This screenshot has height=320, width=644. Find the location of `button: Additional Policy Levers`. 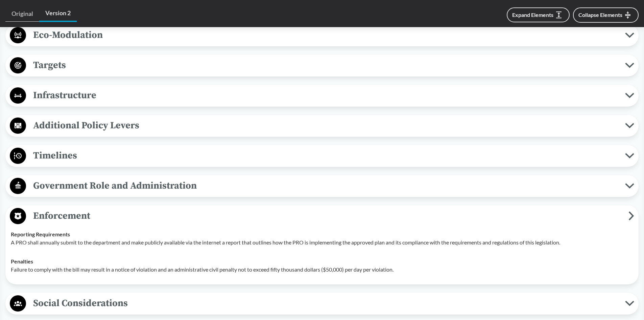

button: Additional Policy Levers is located at coordinates (322, 125).